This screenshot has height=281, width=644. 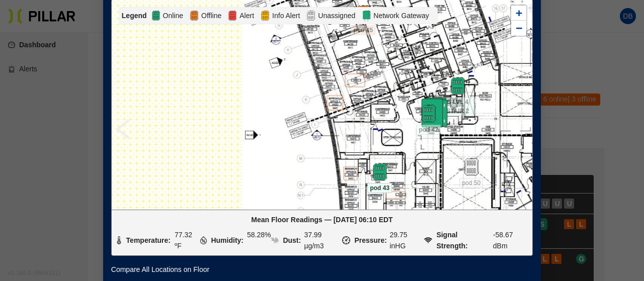 What do you see at coordinates (401, 16) in the screenshot?
I see `span: Network Gateway` at bounding box center [401, 16].